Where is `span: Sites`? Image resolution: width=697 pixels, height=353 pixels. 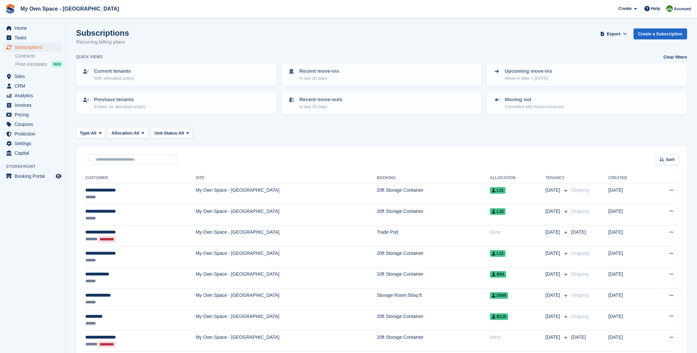
span: Sites is located at coordinates (34, 76).